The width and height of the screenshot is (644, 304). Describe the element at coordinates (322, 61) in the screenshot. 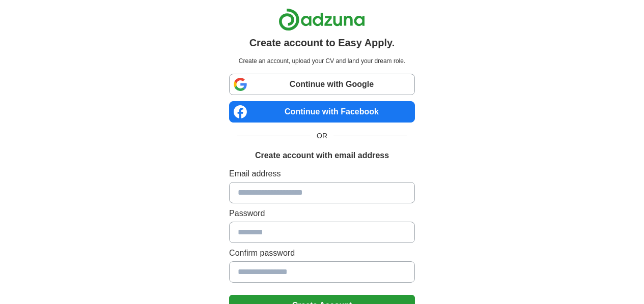

I see `p: Create an account, upload your CV and land your dream role.` at that location.